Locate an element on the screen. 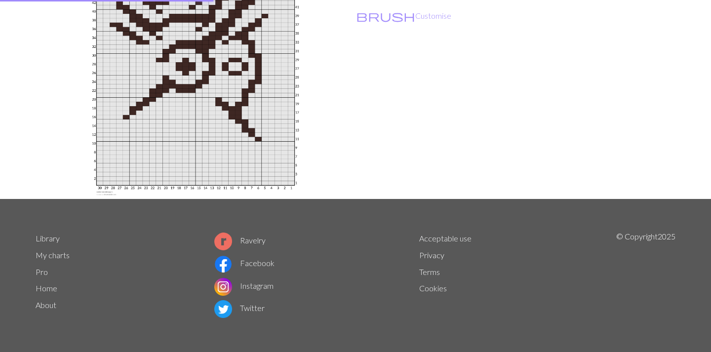  a: Acceptable use is located at coordinates (445, 238).